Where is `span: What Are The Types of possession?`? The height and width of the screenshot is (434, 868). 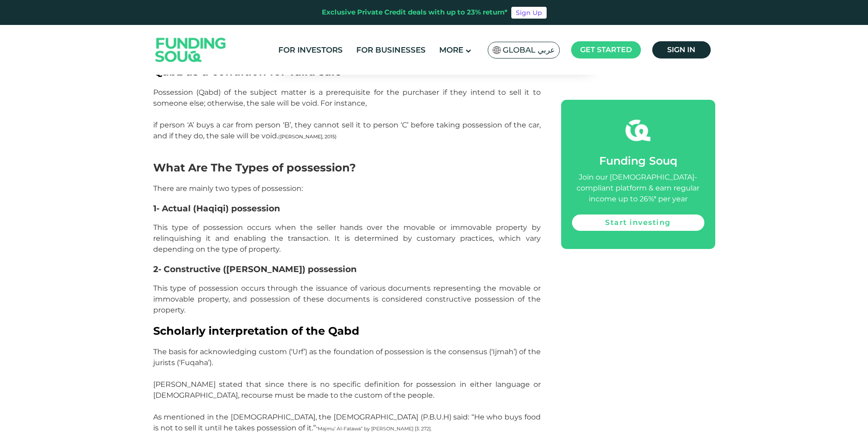 span: What Are The Types of possession? is located at coordinates (255, 167).